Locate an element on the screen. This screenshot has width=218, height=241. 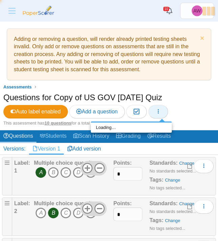
a: Assessments is located at coordinates (18, 87).